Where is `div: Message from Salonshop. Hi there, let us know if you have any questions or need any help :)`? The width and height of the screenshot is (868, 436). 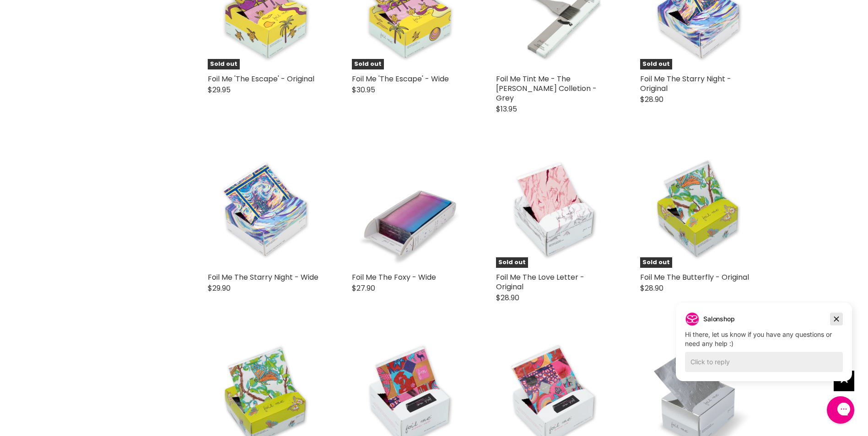 div: Message from Salonshop. Hi there, let us know if you have any questions or need any help :) is located at coordinates (95, 29).